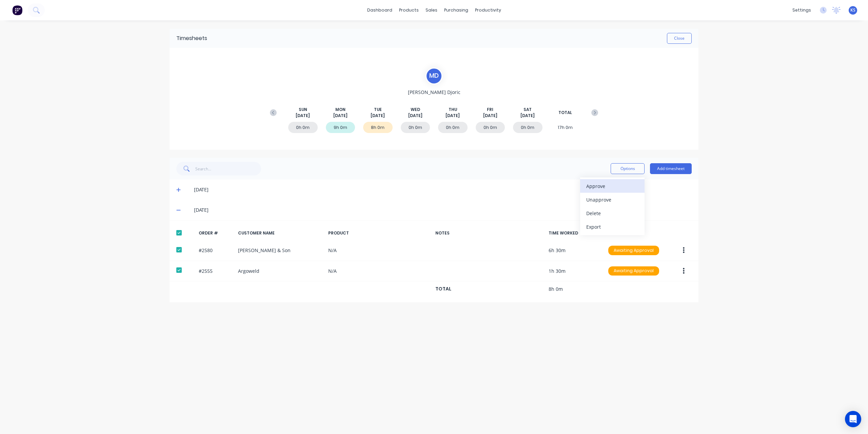 The height and width of the screenshot is (434, 868). I want to click on div: products, so click(409, 11).